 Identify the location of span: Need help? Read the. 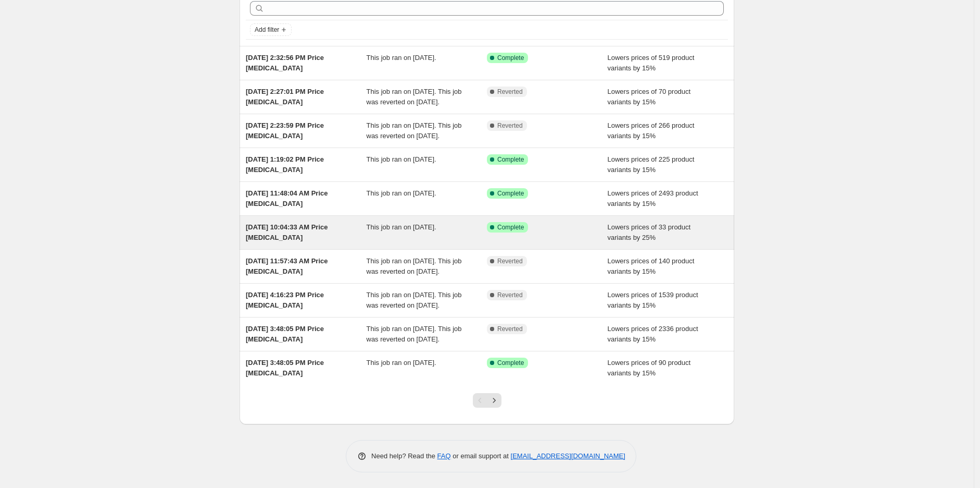
(404, 455).